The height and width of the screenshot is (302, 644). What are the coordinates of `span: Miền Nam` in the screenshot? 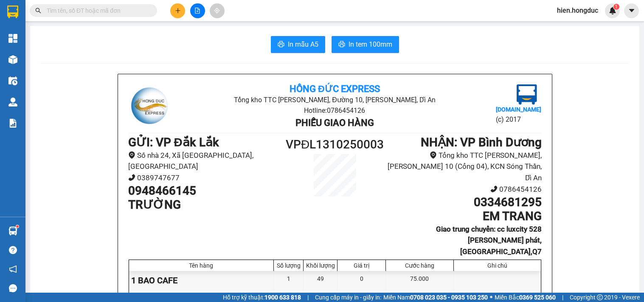 It's located at (435, 298).